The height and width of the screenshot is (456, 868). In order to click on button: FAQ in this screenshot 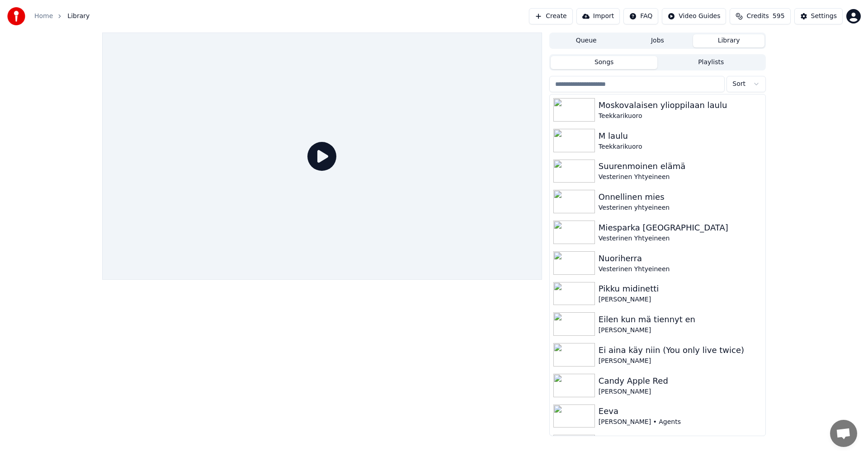, I will do `click(640, 17)`.